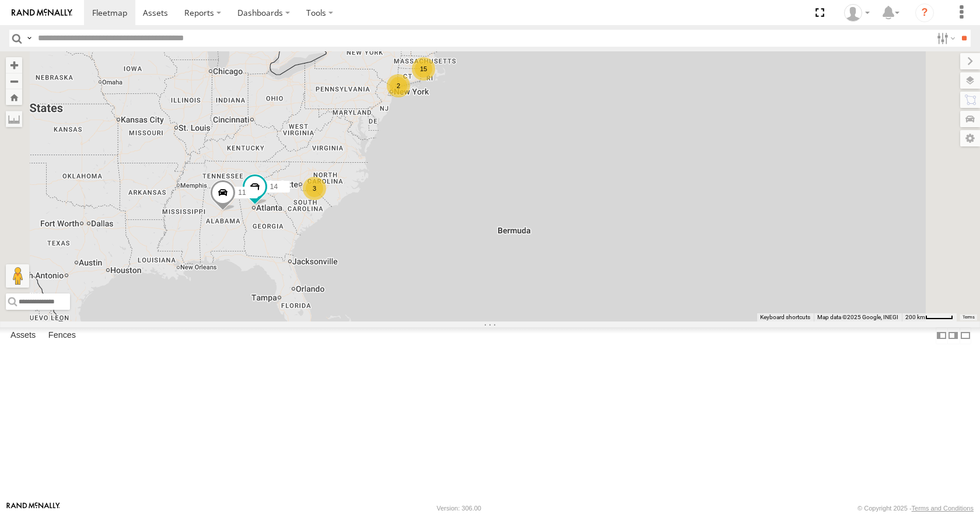 The width and height of the screenshot is (980, 514). Describe the element at coordinates (942, 336) in the screenshot. I see `label: Dock Summary Table to the Left` at that location.